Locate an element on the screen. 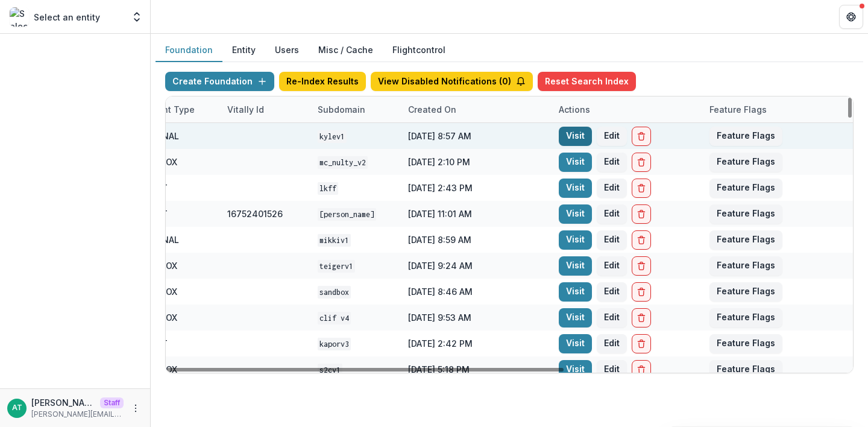 The height and width of the screenshot is (427, 868). button: Misc / Cache is located at coordinates (345, 50).